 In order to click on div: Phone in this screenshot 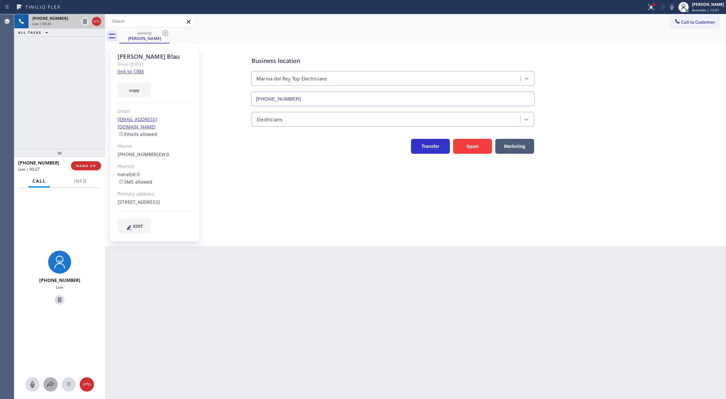, I will do `click(155, 146)`.